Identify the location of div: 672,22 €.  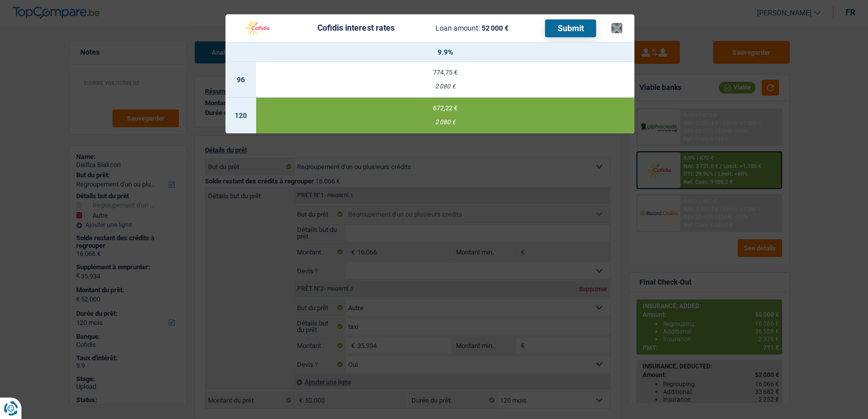
(445, 108).